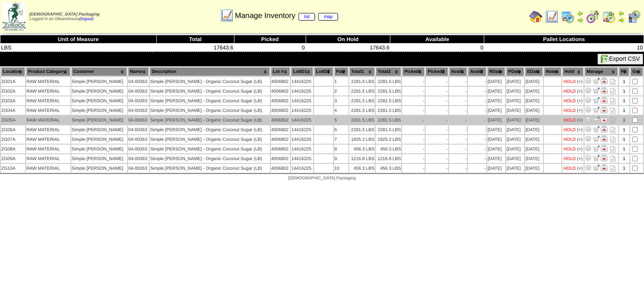  What do you see at coordinates (348, 48) in the screenshot?
I see `td: 17643.6` at bounding box center [348, 48].